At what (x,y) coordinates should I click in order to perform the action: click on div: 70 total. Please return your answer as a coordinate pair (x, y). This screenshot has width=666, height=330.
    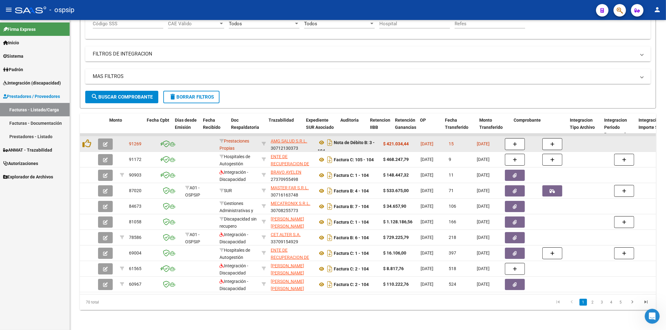
    Looking at the image, I should click on (137, 303).